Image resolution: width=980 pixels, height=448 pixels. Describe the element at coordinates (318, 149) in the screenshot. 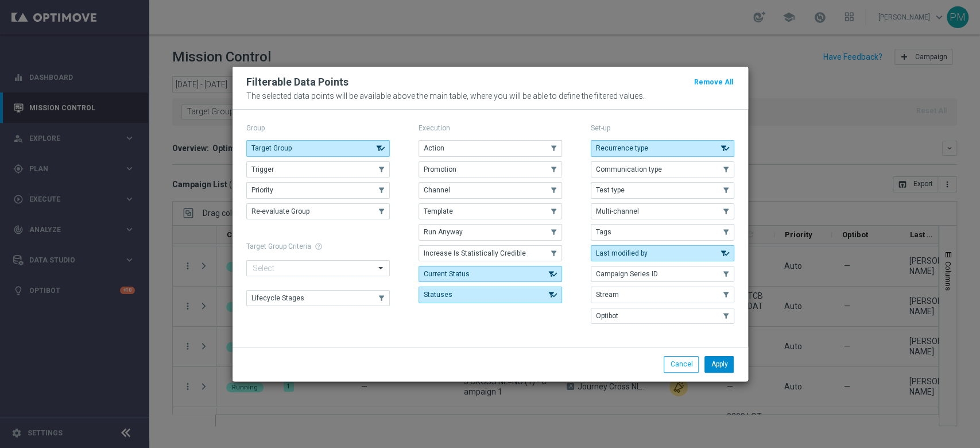

I see `button: Target Group` at that location.